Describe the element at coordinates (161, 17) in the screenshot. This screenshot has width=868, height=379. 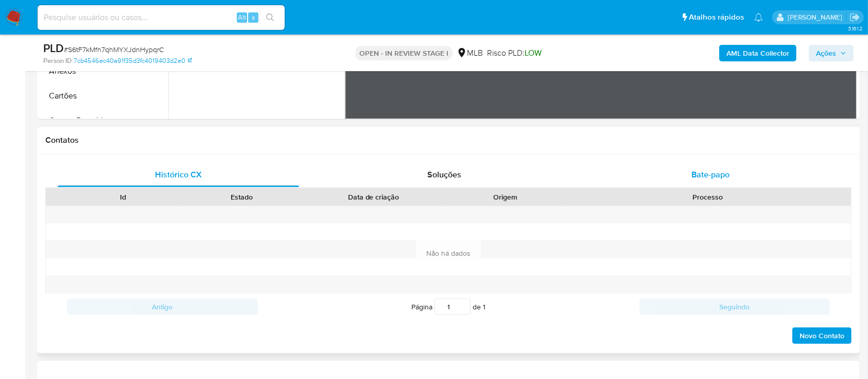
I see `input: Pesquise usuários ou casos...` at that location.